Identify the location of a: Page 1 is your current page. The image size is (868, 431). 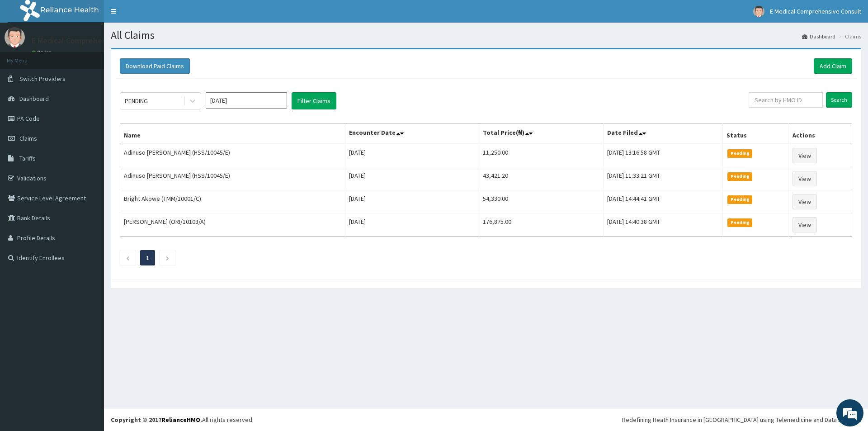
(147, 258).